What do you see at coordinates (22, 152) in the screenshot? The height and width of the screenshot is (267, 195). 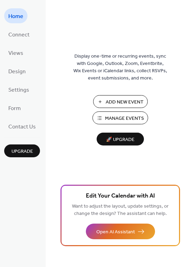 I see `span: Upgrade` at bounding box center [22, 152].